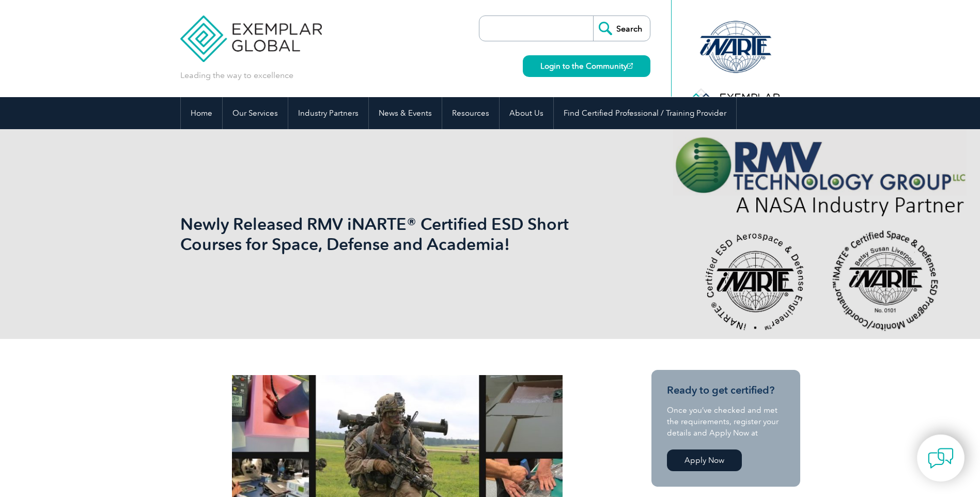  Describe the element at coordinates (644, 113) in the screenshot. I see `a: Find Certified Professional / Training Provider` at that location.